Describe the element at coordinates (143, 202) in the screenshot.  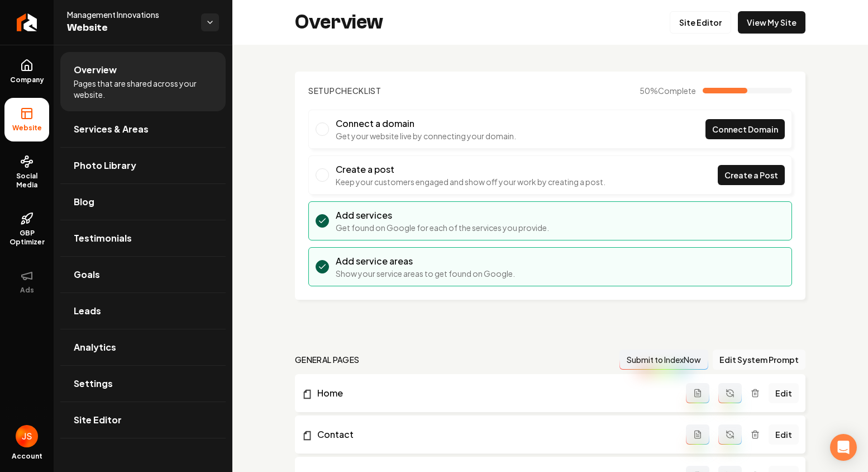
I see `a: Blog` at that location.